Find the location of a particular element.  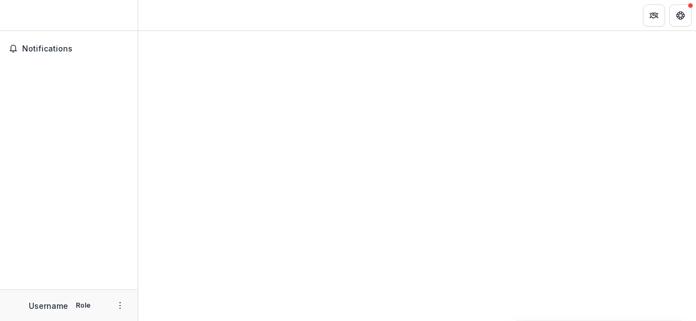

button: More is located at coordinates (120, 305).